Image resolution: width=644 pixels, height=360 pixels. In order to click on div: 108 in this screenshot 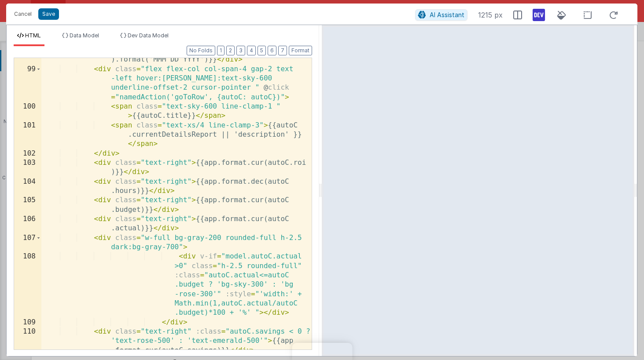, I will do `click(28, 285)`.